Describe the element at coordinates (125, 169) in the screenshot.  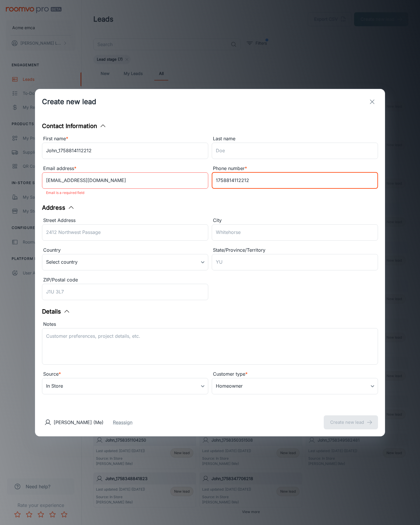
I see `div: Email address` at that location.